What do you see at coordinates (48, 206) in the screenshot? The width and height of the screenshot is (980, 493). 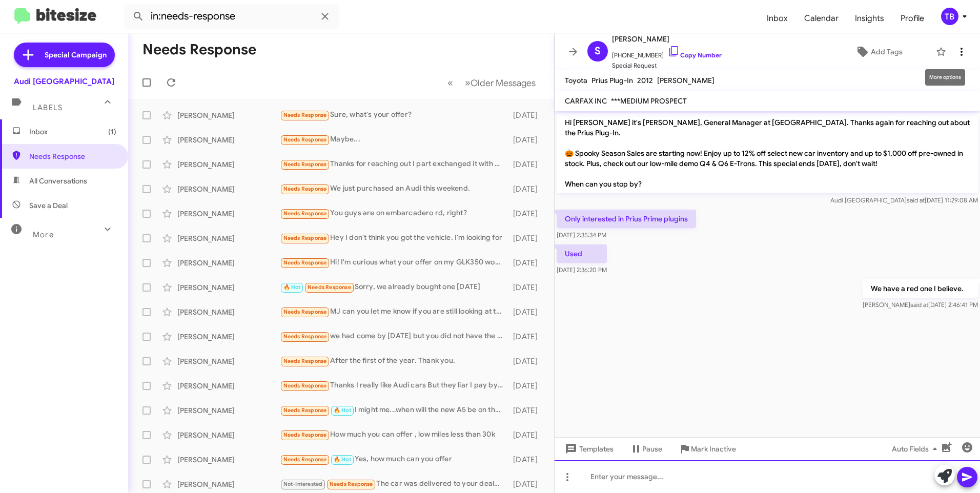 I see `span: Save a Deal` at bounding box center [48, 206].